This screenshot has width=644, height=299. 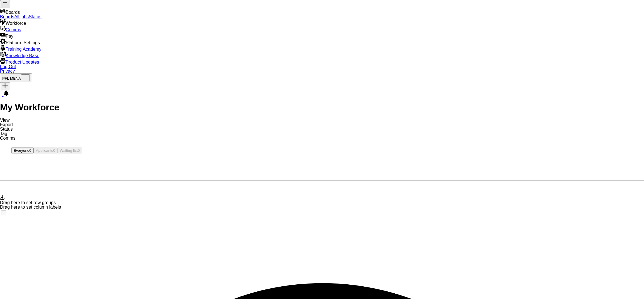 I want to click on a: All jobs, so click(x=22, y=17).